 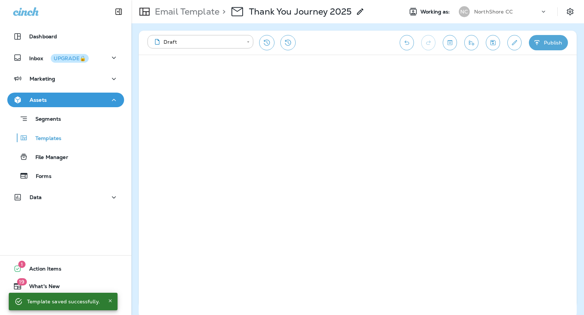 I want to click on span: Working as:, so click(x=436, y=12).